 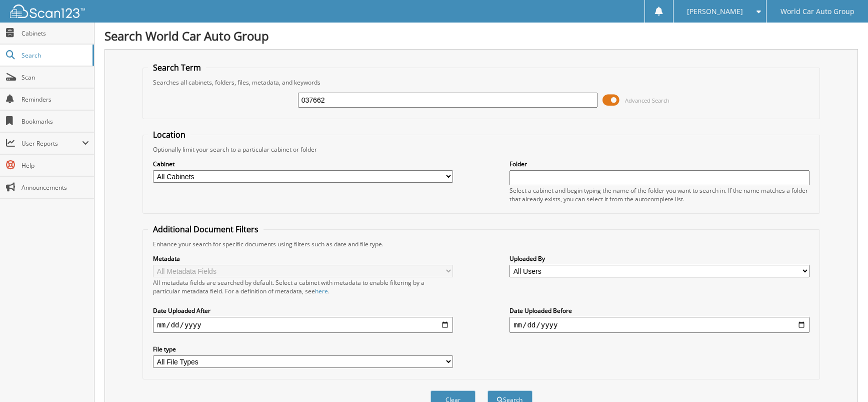 I want to click on span: Scan, so click(x=55, y=77).